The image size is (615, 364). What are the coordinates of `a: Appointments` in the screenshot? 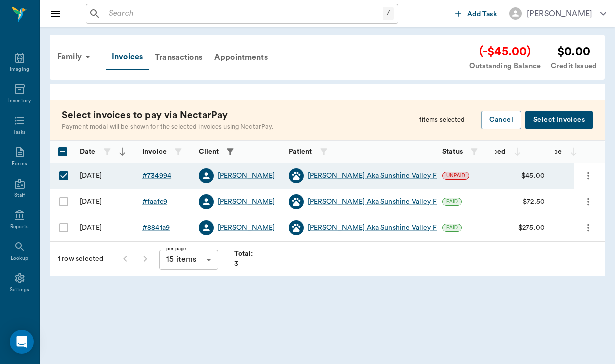 It's located at (241, 58).